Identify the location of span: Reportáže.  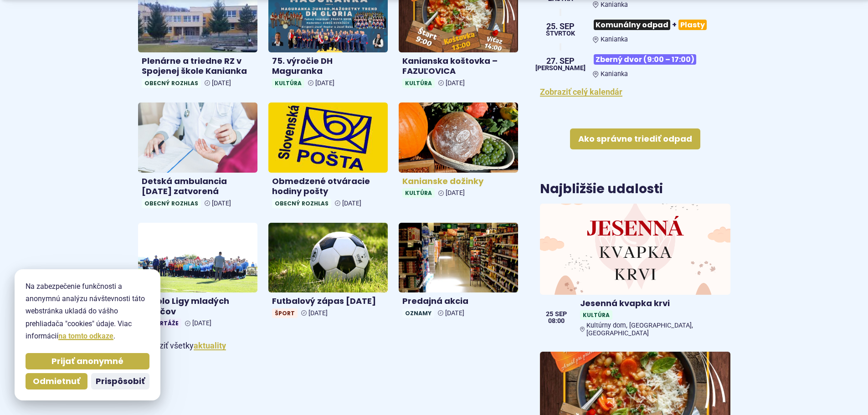
(161, 323).